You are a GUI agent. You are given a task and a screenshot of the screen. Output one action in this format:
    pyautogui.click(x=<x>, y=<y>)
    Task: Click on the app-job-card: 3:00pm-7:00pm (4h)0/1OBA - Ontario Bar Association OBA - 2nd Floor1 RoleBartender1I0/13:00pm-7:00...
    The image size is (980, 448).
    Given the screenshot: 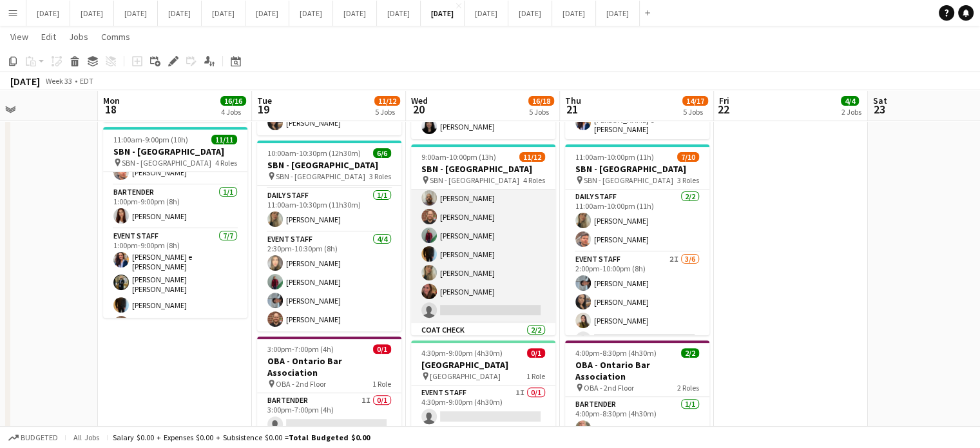 What is the action you would take?
    pyautogui.click(x=330, y=387)
    